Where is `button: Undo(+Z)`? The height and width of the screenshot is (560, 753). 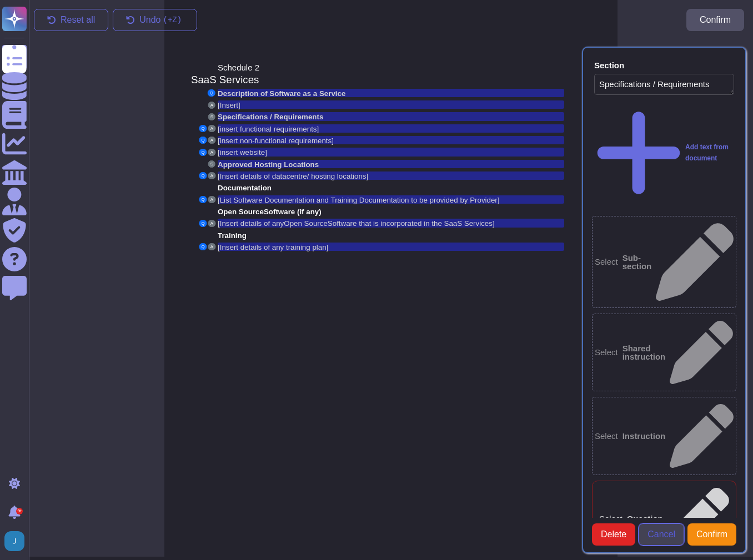
button: Undo(+Z) is located at coordinates (155, 20).